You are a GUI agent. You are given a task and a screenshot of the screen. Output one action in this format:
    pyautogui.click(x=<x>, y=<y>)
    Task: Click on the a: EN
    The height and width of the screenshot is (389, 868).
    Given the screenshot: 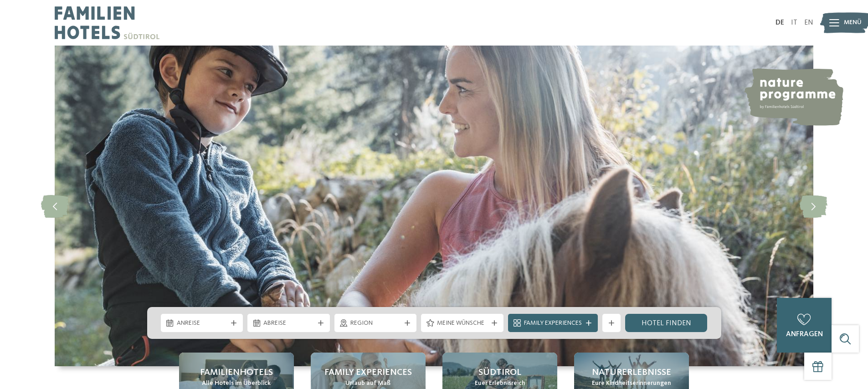 What is the action you would take?
    pyautogui.click(x=809, y=23)
    